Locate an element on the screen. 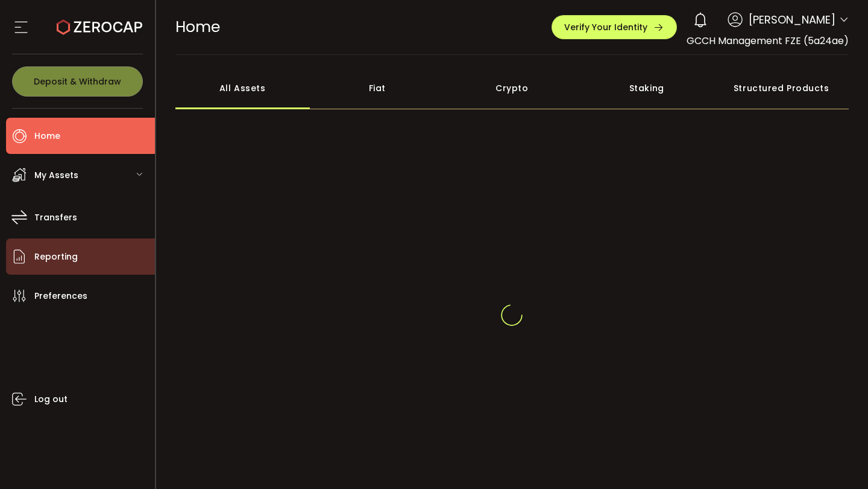  button: Verify Your Identity is located at coordinates (615, 27).